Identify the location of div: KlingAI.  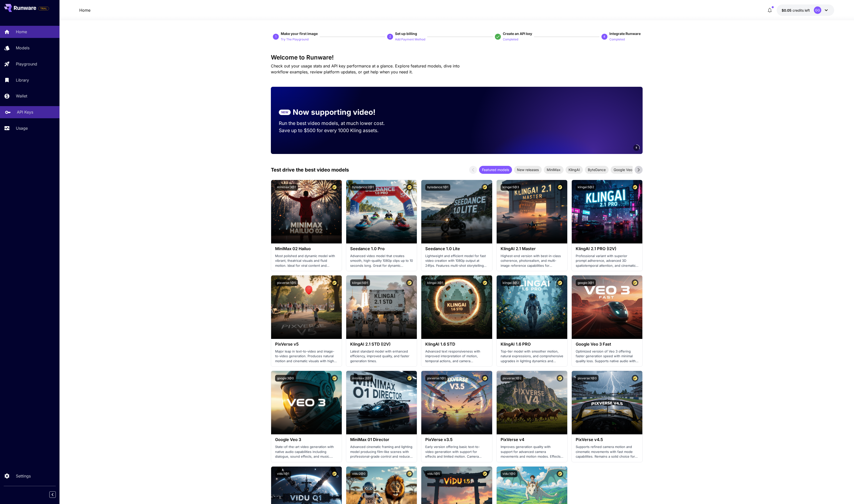
(574, 170).